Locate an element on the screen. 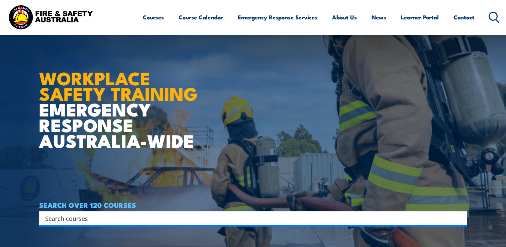 The height and width of the screenshot is (247, 506). a: Emergency Response Services is located at coordinates (278, 17).